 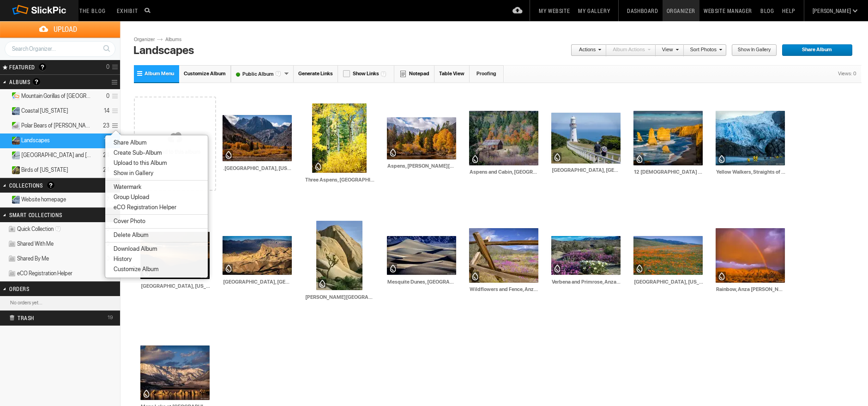 What do you see at coordinates (65, 29) in the screenshot?
I see `span: Upload` at bounding box center [65, 29].